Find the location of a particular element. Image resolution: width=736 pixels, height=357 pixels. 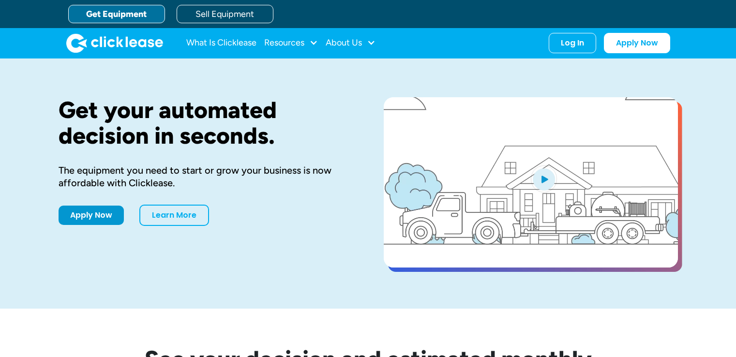

img: Blue play button logo on a light blue circular background is located at coordinates (544, 179).